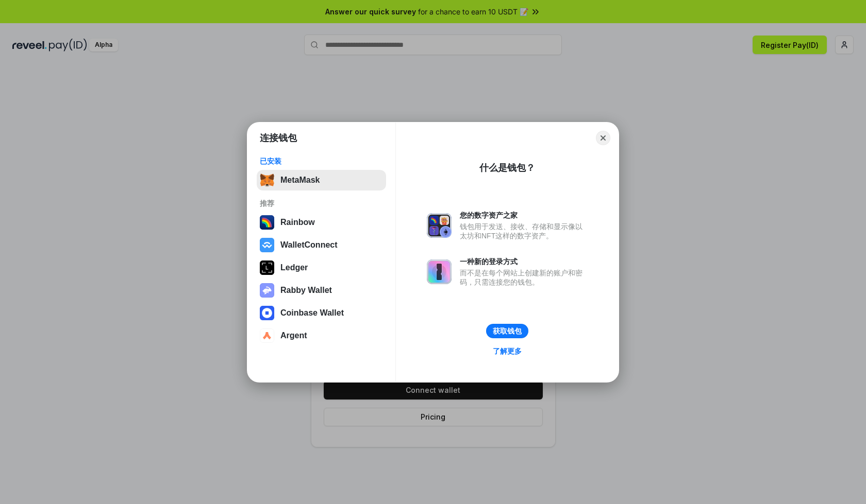 The height and width of the screenshot is (504, 866). What do you see at coordinates (321, 268) in the screenshot?
I see `button: Ledger` at bounding box center [321, 268].